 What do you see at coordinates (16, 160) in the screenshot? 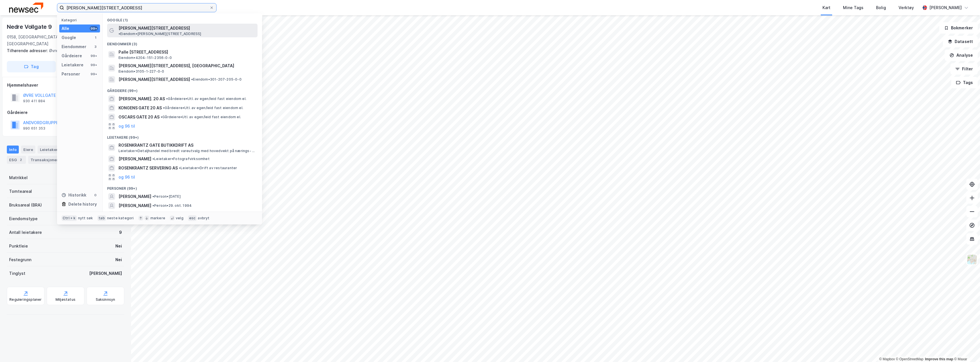
I see `div: ESG` at bounding box center [16, 160].